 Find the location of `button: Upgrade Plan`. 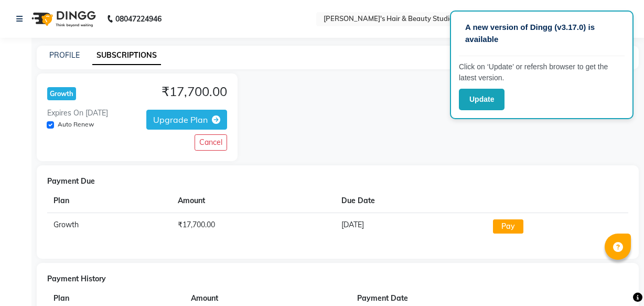

button: Upgrade Plan is located at coordinates (187, 120).